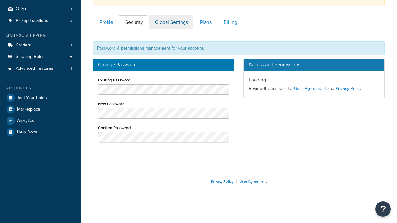 The height and width of the screenshot is (223, 397). I want to click on li: Carriers, so click(40, 45).